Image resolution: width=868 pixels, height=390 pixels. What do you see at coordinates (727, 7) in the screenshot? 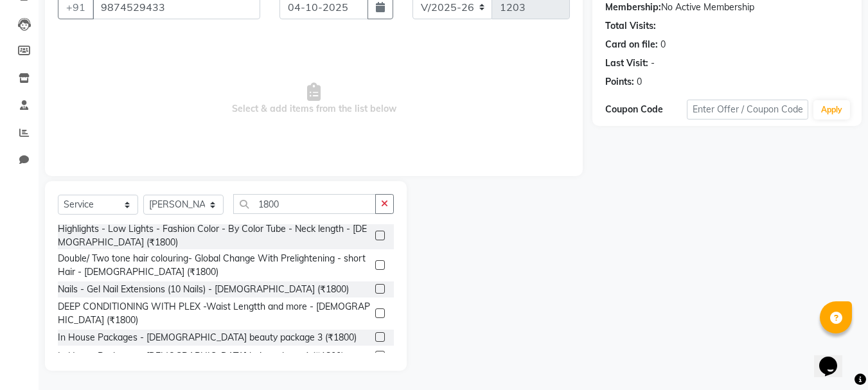
I see `div: No Active Membership` at bounding box center [727, 7].